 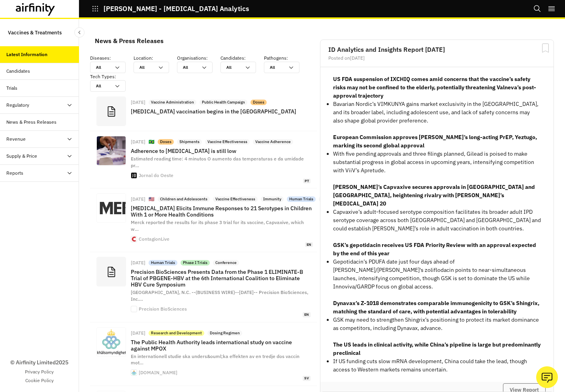 I want to click on p: Children and Adolescents, so click(x=184, y=199).